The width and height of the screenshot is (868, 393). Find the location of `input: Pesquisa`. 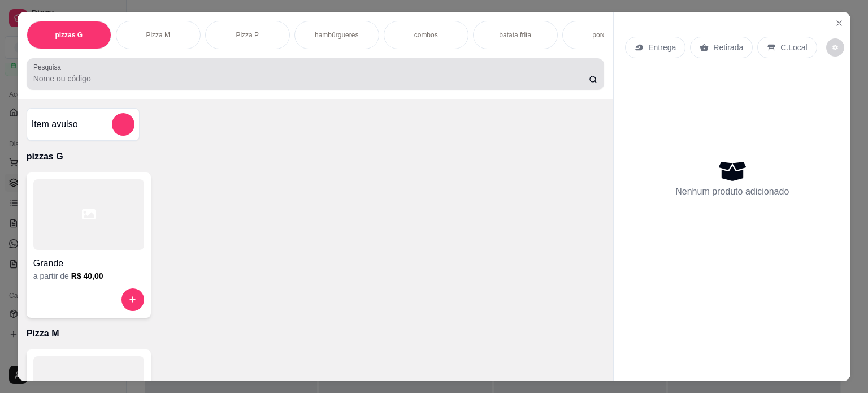

input: Pesquisa is located at coordinates (311, 78).